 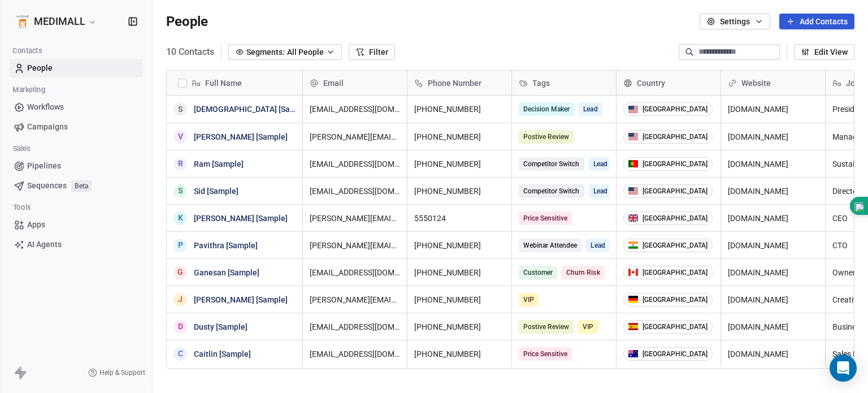 What do you see at coordinates (547, 109) in the screenshot?
I see `span: Decision Maker` at bounding box center [547, 109].